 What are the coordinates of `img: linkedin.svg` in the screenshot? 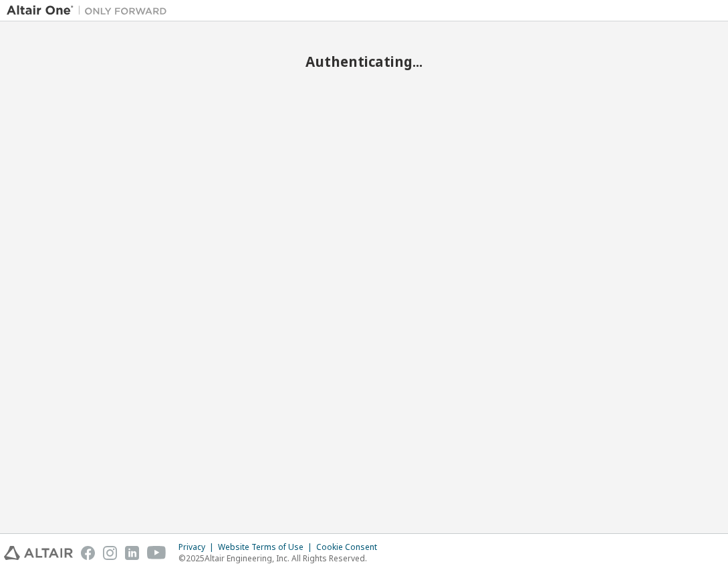 It's located at (132, 552).